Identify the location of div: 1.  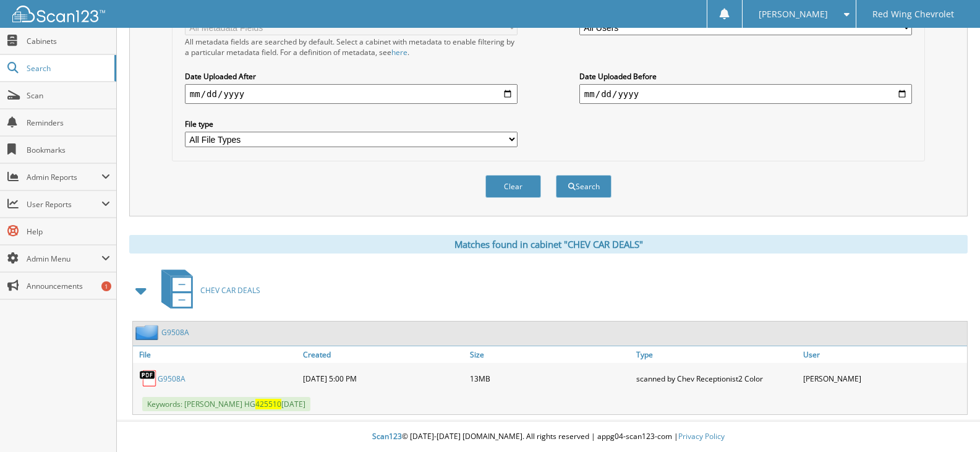
(107, 286).